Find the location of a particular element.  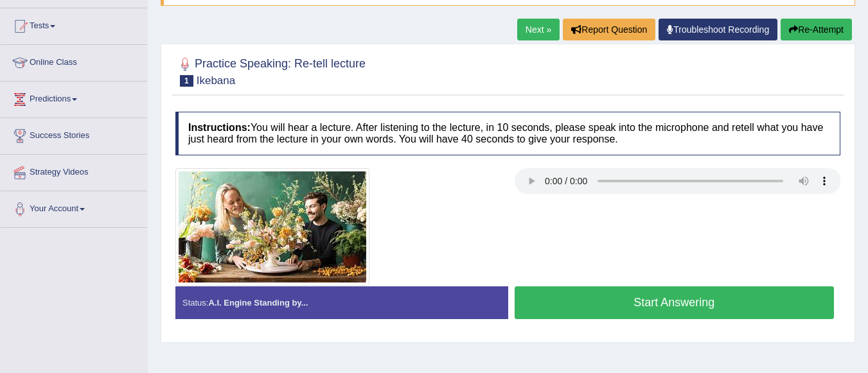

h4: You will hear a lecture. After listening to the lecture, in 10 seconds, please speak into the mic... is located at coordinates (507, 133).